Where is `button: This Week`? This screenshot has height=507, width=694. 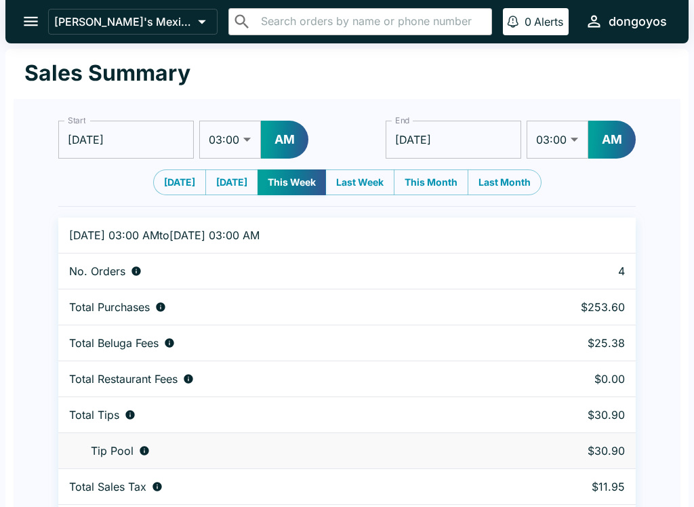 button: This Week is located at coordinates (291, 182).